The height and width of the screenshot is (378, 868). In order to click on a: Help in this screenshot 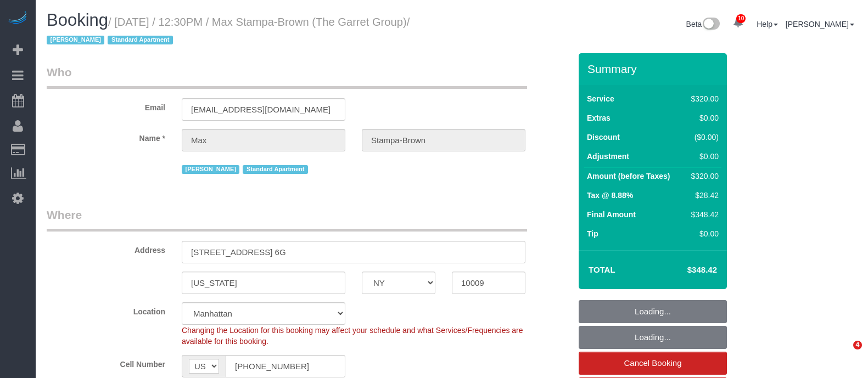, I will do `click(766, 24)`.